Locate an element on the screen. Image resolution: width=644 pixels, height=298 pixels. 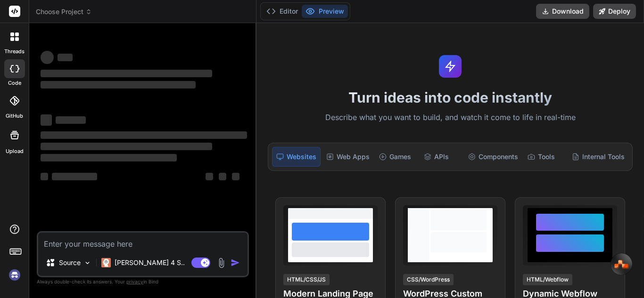
h1: Turn ideas into code instantly is located at coordinates (450, 98).